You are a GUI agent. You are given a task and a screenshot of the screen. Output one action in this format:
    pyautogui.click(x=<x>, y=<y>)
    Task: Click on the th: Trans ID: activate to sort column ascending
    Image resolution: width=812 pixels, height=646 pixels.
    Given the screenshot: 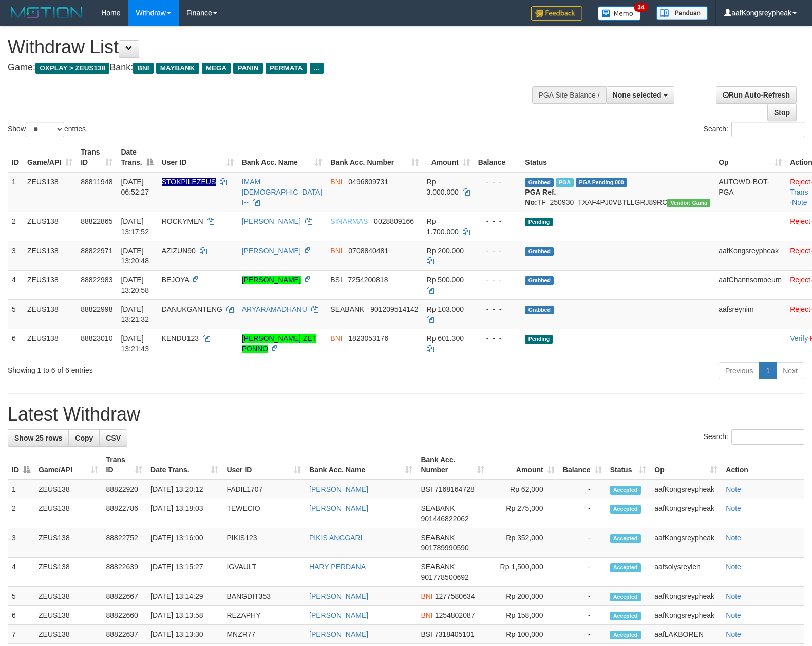 What is the action you would take?
    pyautogui.click(x=96, y=157)
    